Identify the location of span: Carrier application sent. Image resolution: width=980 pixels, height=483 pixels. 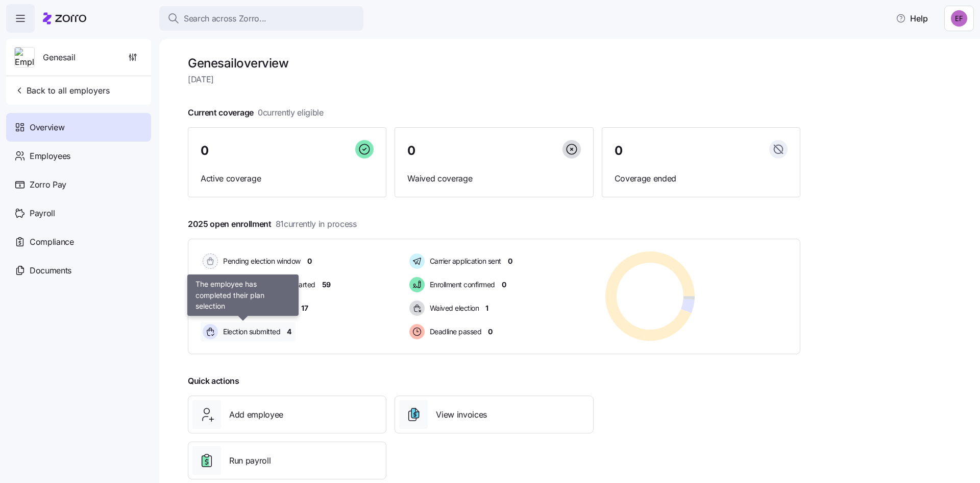
(464, 261).